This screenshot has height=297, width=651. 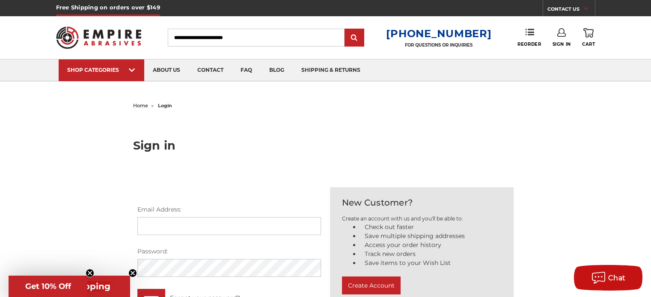 What do you see at coordinates (430, 236) in the screenshot?
I see `li: Save multiple shipping addresses` at bounding box center [430, 236].